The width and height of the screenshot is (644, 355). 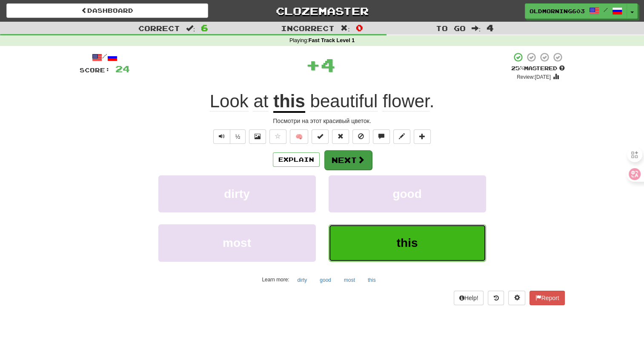 What do you see at coordinates (122, 69) in the screenshot?
I see `span: 24` at bounding box center [122, 69].